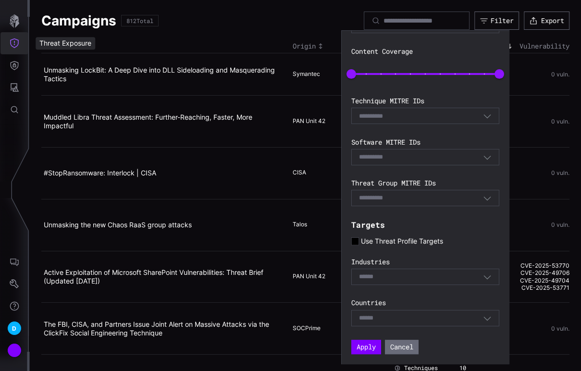 This screenshot has width=581, height=371. What do you see at coordinates (402, 347) in the screenshot?
I see `button: Cancel` at bounding box center [402, 347].